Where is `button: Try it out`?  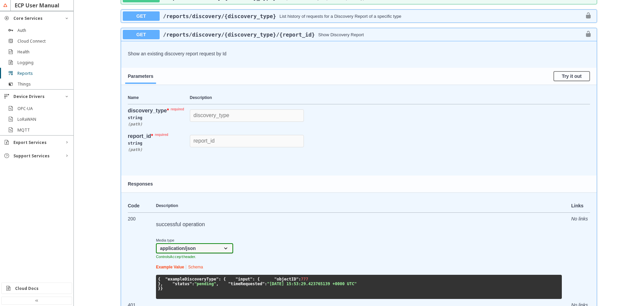
button: Try it out is located at coordinates (571, 76).